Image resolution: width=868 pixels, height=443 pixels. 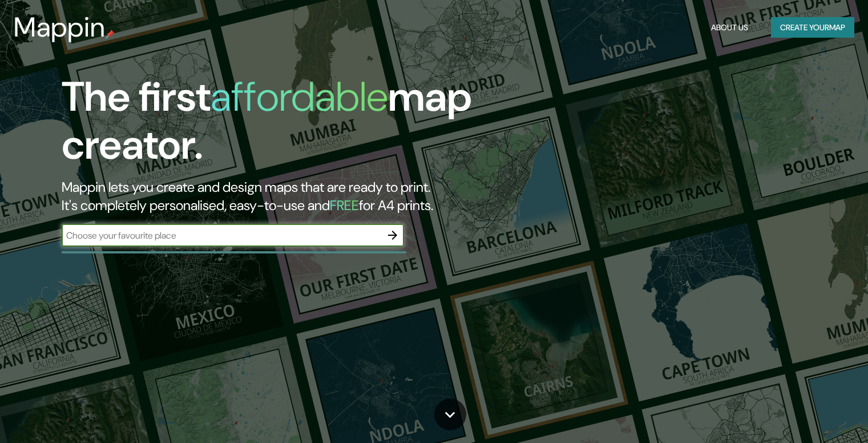 I want to click on h2: Mappin lets you create and design maps that are ready to print. It's completely personalised, eas..., so click(x=278, y=197).